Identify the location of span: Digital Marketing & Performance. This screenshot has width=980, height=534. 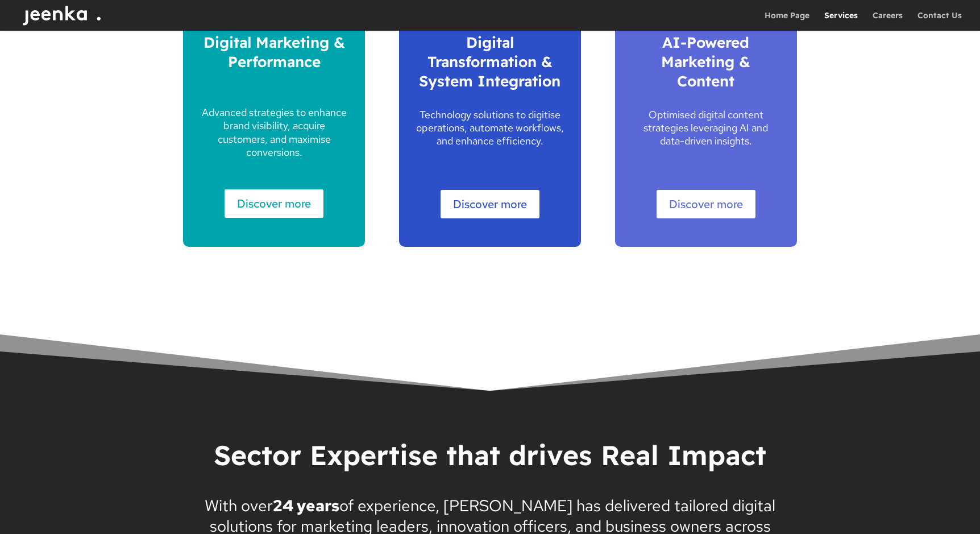
(274, 52).